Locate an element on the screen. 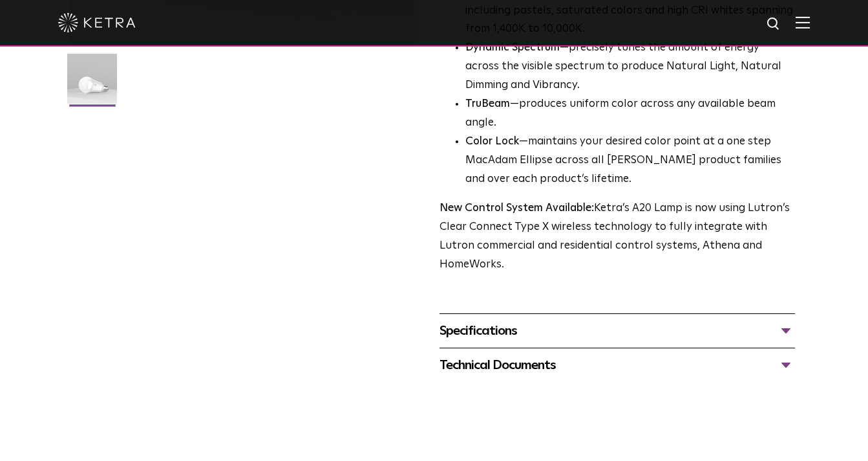 The height and width of the screenshot is (461, 868). div: Technical Documents is located at coordinates (618, 365).